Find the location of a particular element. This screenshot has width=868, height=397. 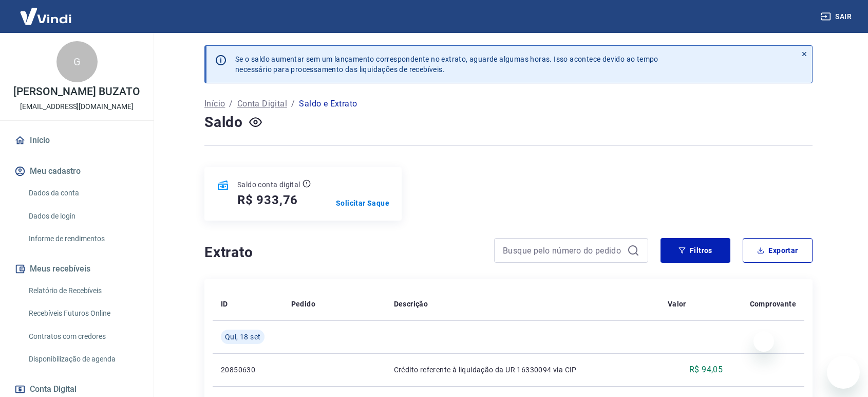

a: Contratos com credores is located at coordinates (83, 336).